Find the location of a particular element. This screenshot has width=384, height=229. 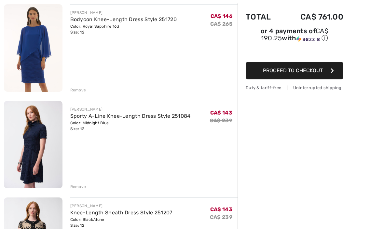

div: Duty & tariff-free | Uninterrupted shipping is located at coordinates (295, 88).